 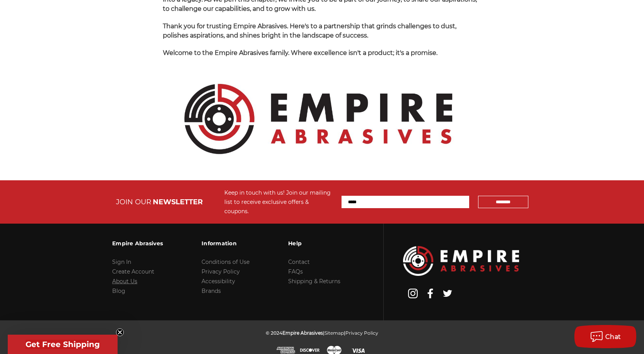 What do you see at coordinates (314, 282) in the screenshot?
I see `a: Shipping & Returns` at bounding box center [314, 282].